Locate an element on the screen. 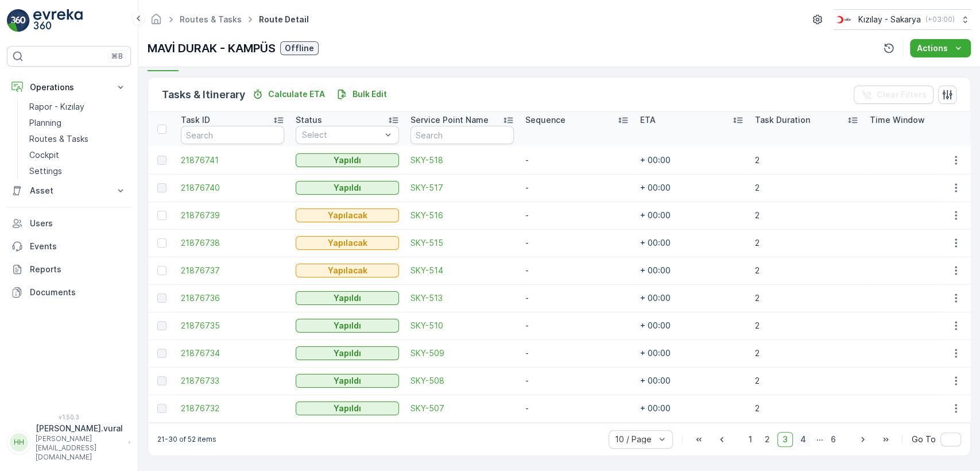 This screenshot has width=980, height=471. span: 21876736 is located at coordinates (233, 298).